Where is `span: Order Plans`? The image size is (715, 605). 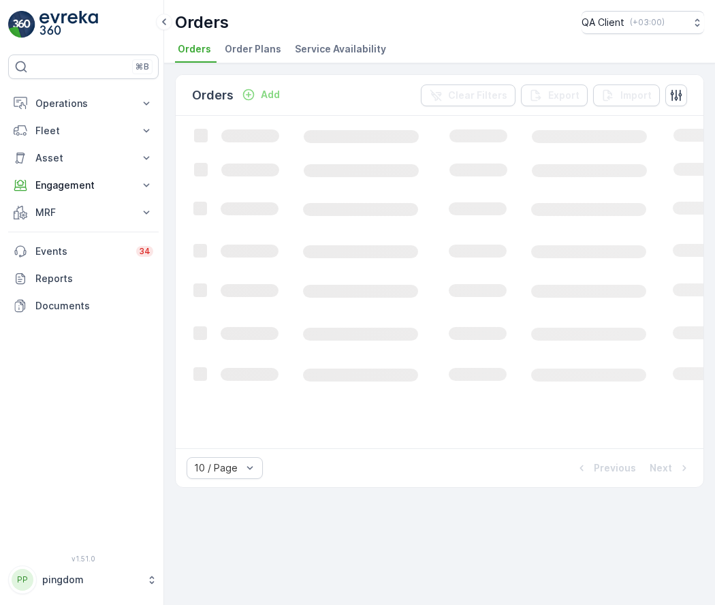
span: Order Plans is located at coordinates (253, 49).